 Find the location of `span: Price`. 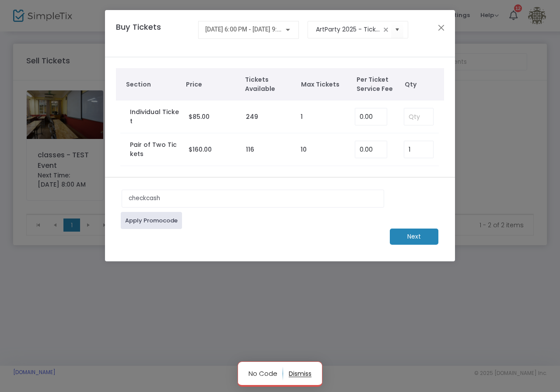

span: Price is located at coordinates (211, 84).